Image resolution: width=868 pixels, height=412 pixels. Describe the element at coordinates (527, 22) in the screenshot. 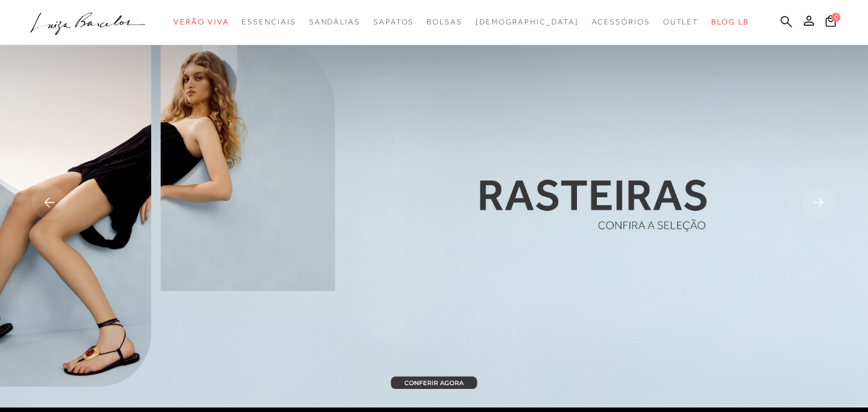

I see `a: noSubCategoriesText` at that location.